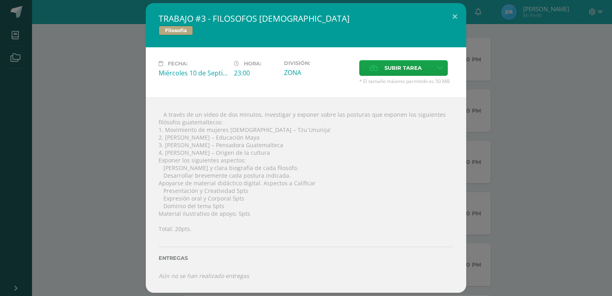 This screenshot has height=296, width=612. Describe the element at coordinates (455, 17) in the screenshot. I see `button: Close (Esc)` at that location.